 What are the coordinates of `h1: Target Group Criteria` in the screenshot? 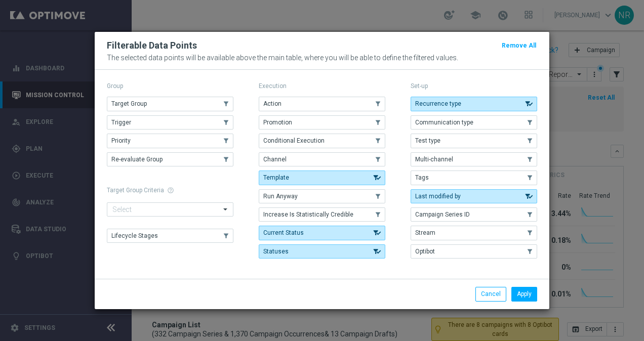 It's located at (170, 191).